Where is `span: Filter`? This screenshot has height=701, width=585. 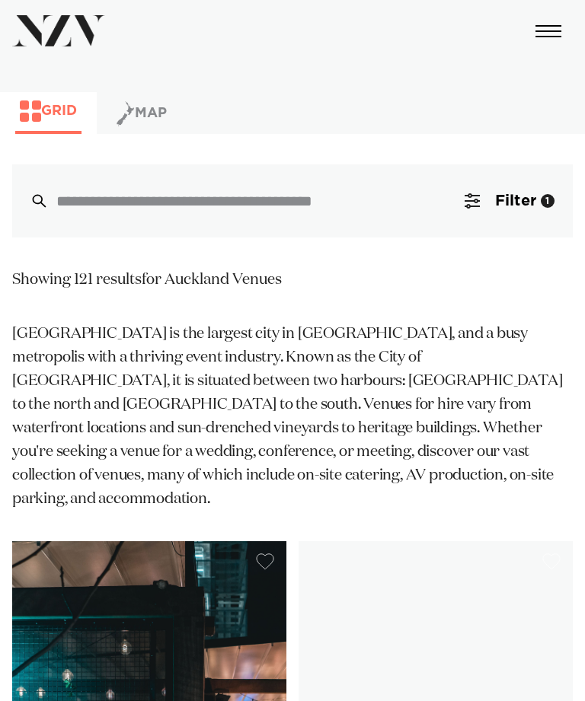
span: Filter is located at coordinates (516, 201).